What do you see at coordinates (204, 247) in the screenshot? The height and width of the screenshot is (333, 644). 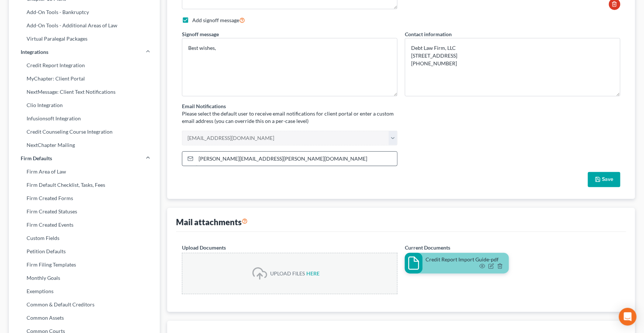 I see `label: Upload Documents` at bounding box center [204, 247].